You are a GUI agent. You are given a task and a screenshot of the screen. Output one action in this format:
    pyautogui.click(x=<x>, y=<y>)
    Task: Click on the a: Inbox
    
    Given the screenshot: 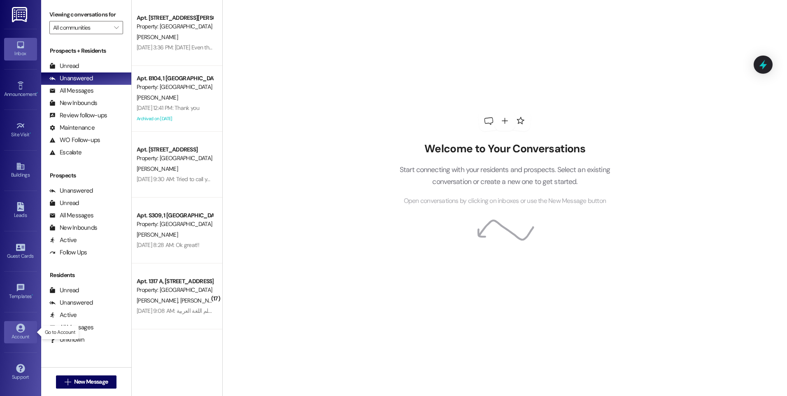 What is the action you would take?
    pyautogui.click(x=21, y=49)
    